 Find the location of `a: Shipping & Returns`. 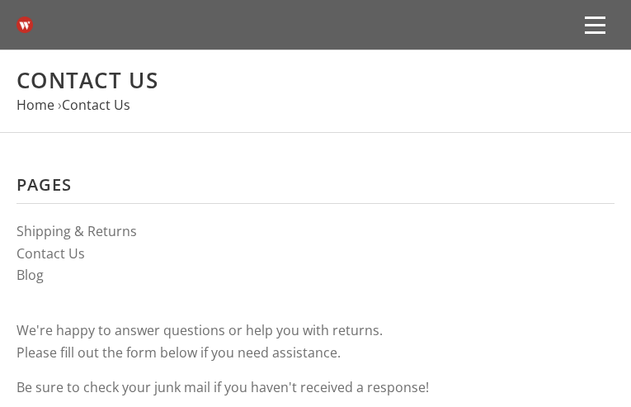

a: Shipping & Returns is located at coordinates (77, 231).